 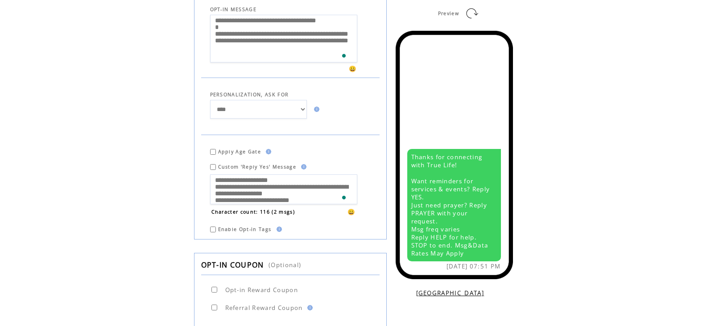 I want to click on span: Enable Opt-in Tags, so click(x=245, y=229).